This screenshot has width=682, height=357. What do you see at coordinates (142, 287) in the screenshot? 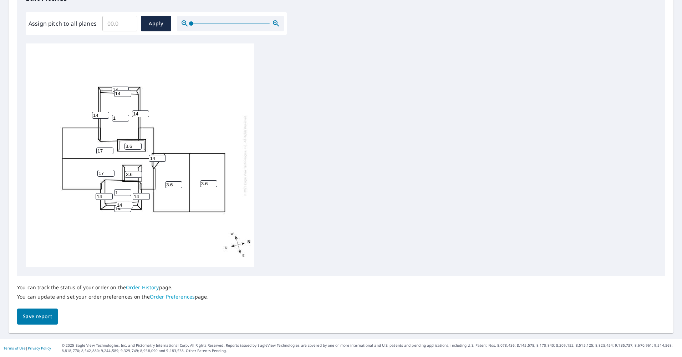
I see `a: Order History` at bounding box center [142, 287].